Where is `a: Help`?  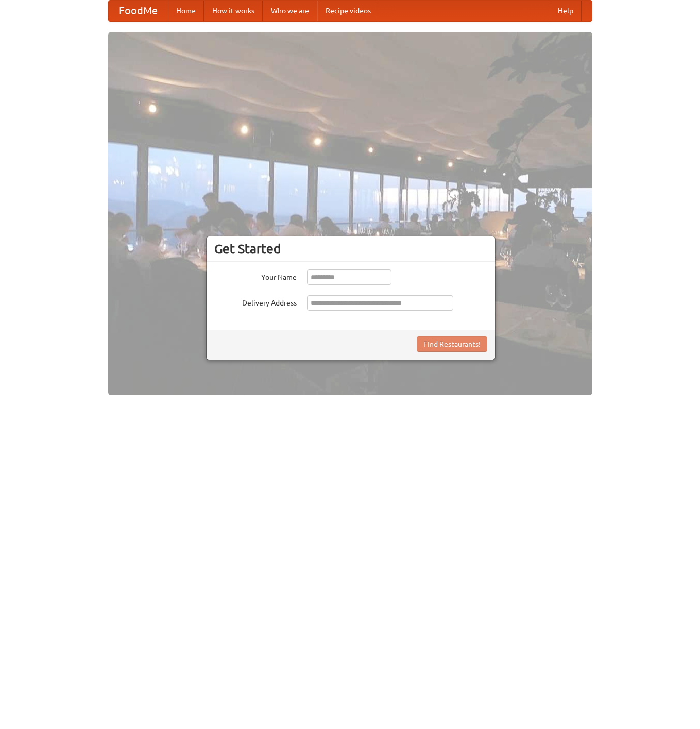
a: Help is located at coordinates (566, 11).